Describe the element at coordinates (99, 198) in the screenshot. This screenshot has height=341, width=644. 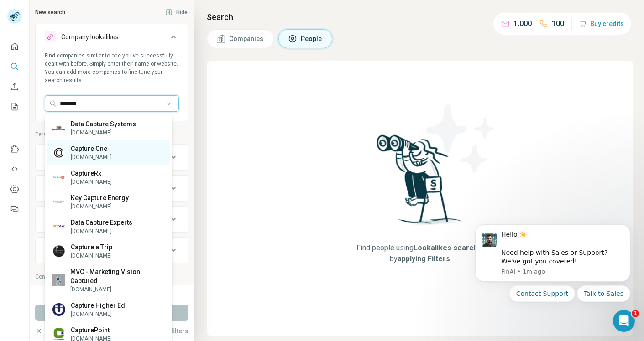
I see `p: Key Capture Energy` at that location.